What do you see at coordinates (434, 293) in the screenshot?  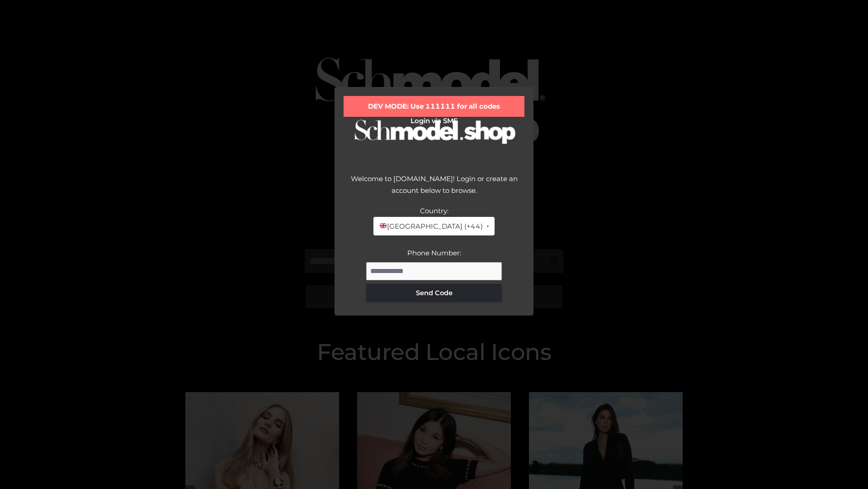 I see `button: Send Code` at bounding box center [434, 293].